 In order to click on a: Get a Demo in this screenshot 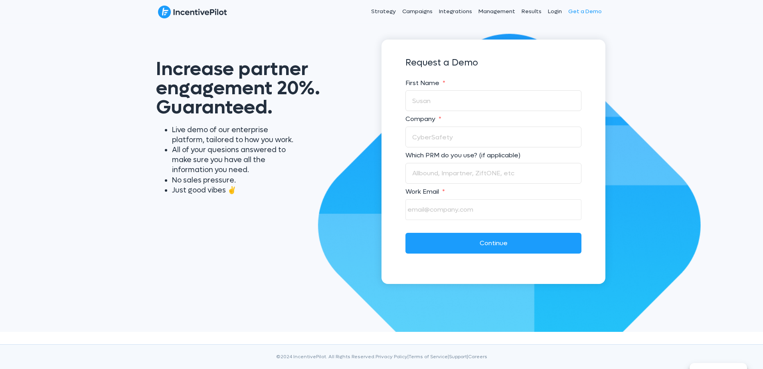, I will do `click(585, 12)`.